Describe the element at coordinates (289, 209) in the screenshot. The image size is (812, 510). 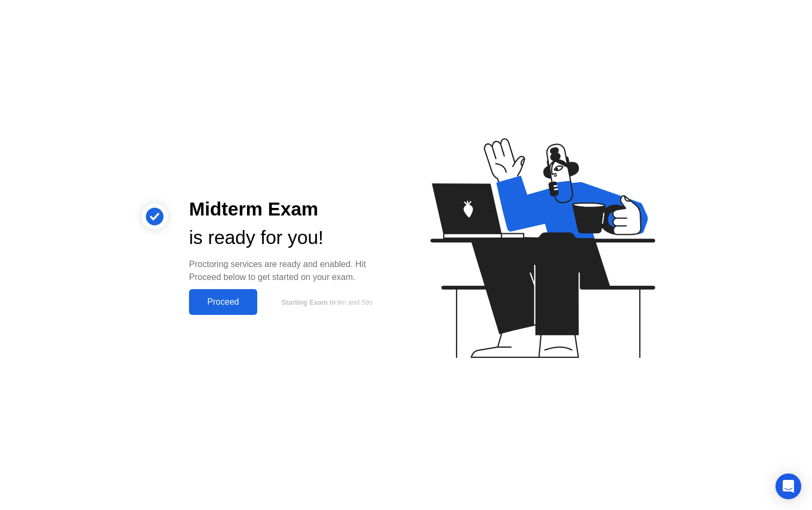
I see `div: Midterm Exam` at that location.